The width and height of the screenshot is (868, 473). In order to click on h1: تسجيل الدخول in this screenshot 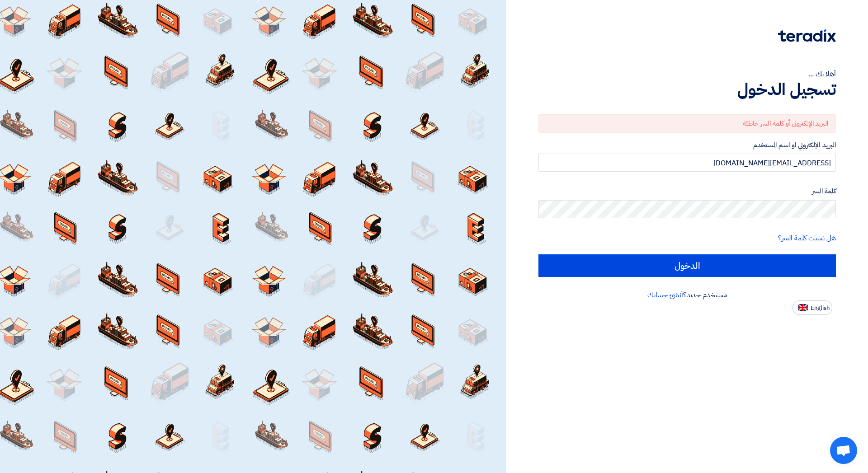, I will do `click(687, 89)`.